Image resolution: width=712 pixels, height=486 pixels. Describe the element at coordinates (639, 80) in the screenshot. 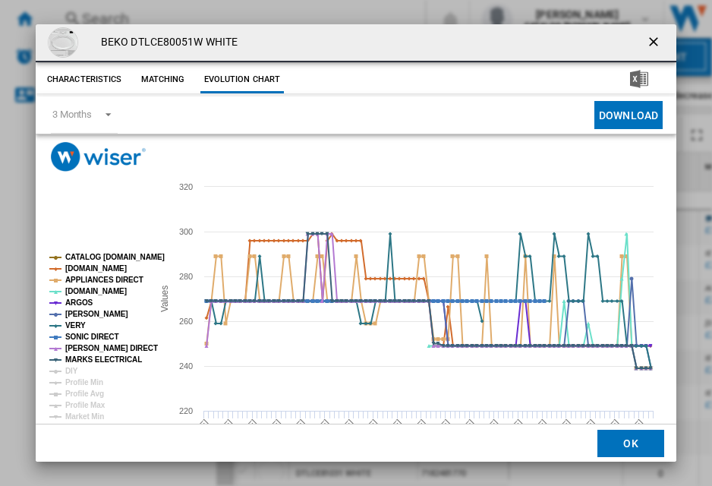

I see `button: Download in Excel` at that location.